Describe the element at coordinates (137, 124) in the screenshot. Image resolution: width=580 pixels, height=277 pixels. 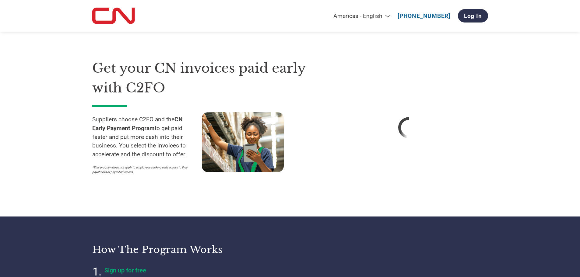
I see `strong: CN Early Payment Program` at that location.